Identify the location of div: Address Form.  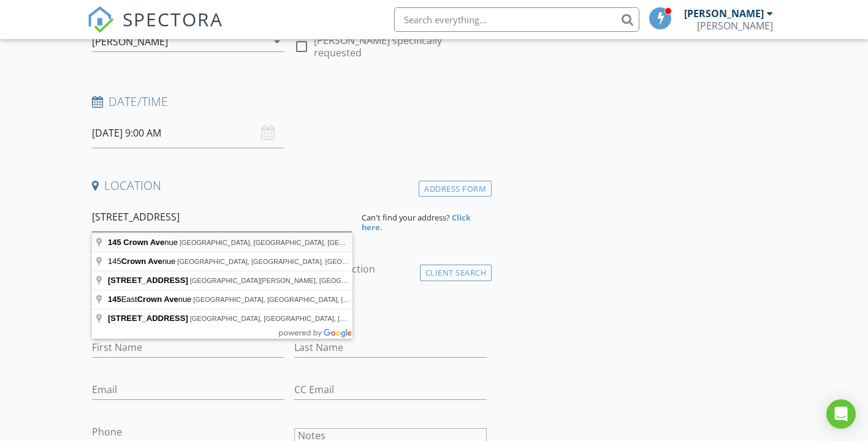
(455, 189).